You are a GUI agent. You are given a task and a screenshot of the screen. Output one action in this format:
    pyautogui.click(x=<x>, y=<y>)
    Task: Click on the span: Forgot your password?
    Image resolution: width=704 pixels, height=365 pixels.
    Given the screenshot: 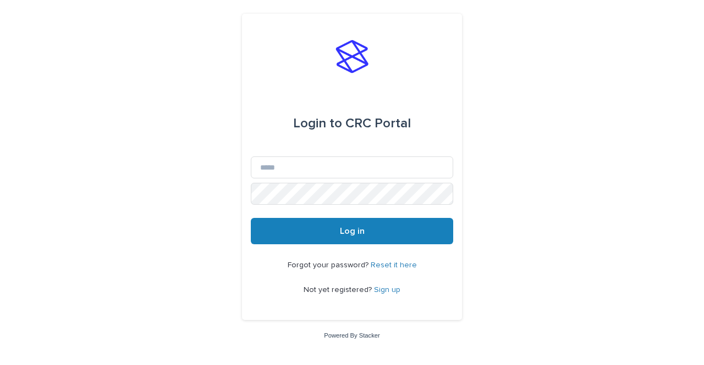 What is the action you would take?
    pyautogui.click(x=329, y=265)
    